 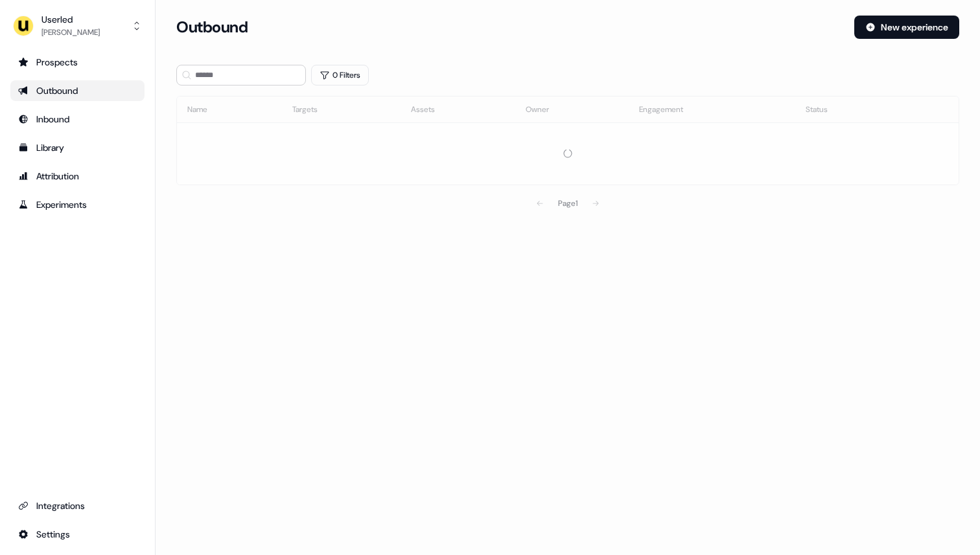 I want to click on button: New experience, so click(x=906, y=27).